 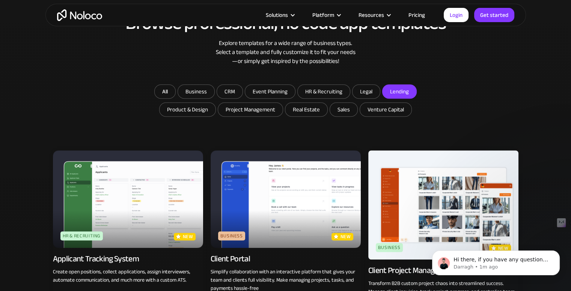 I want to click on form: Email Form, so click(x=286, y=101).